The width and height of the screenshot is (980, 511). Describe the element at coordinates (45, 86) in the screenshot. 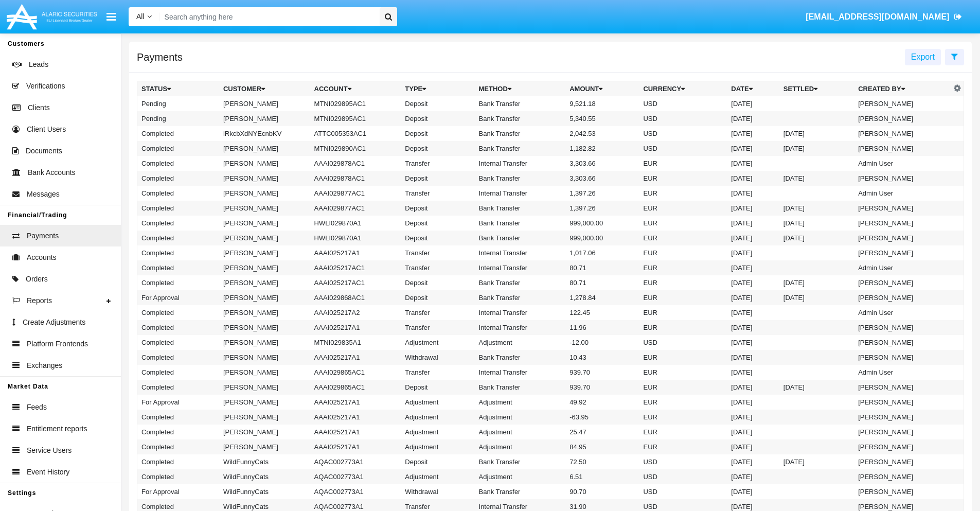

I see `span: Verifications` at that location.